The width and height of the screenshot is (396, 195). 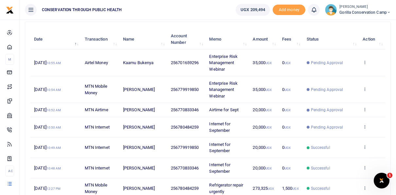 What do you see at coordinates (390, 176) in the screenshot?
I see `span: 1` at bounding box center [390, 176].